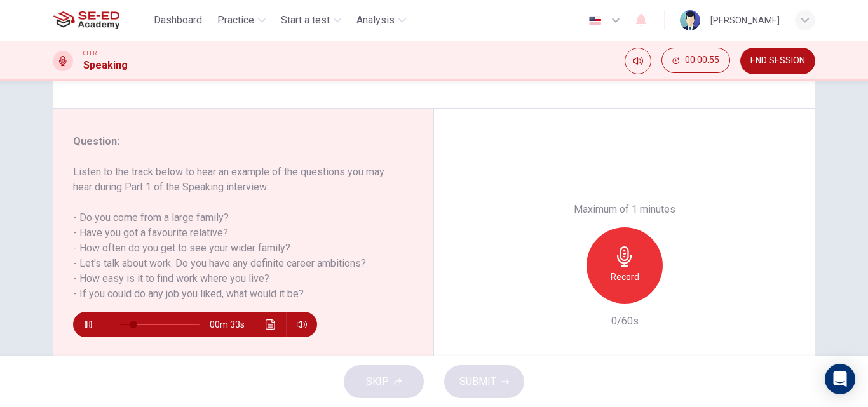  Describe the element at coordinates (696, 60) in the screenshot. I see `button: 00:00:55` at that location.